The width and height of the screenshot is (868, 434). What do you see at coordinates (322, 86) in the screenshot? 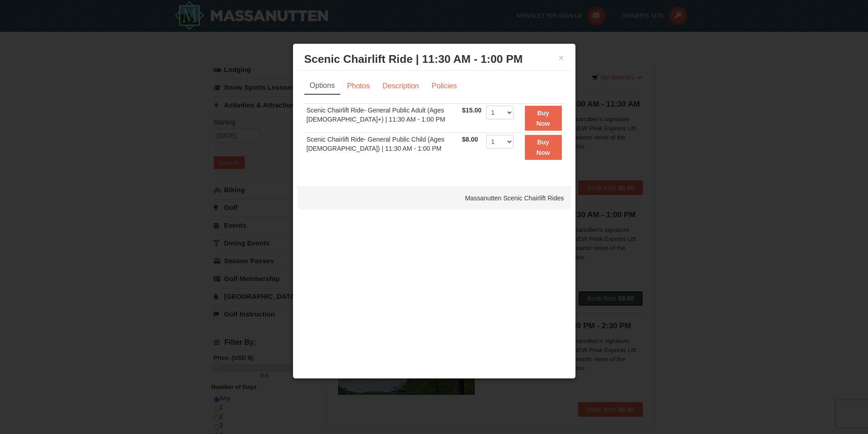
I see `a: Options` at bounding box center [322, 86].